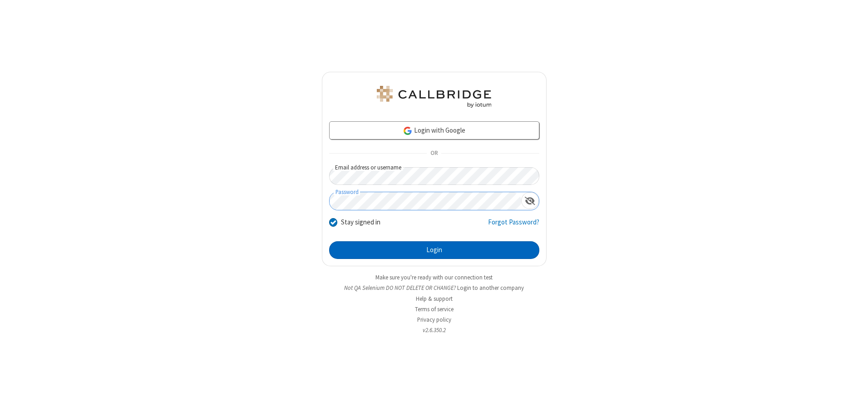 This screenshot has width=868, height=413. What do you see at coordinates (434, 287) in the screenshot?
I see `li: Not QA Selenium DO NOT DELETE OR CHANGE?` at bounding box center [434, 287].